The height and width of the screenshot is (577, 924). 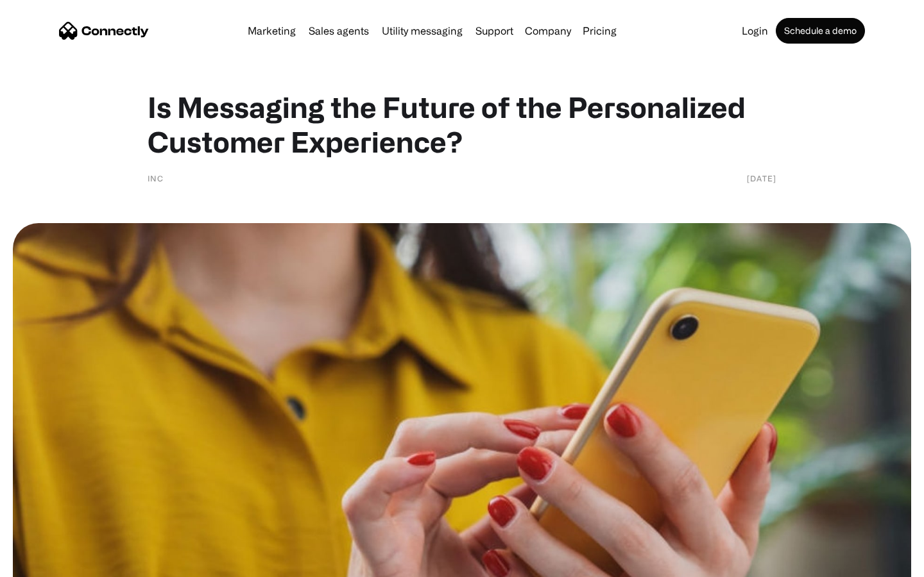 What do you see at coordinates (494, 31) in the screenshot?
I see `a: Support` at bounding box center [494, 31].